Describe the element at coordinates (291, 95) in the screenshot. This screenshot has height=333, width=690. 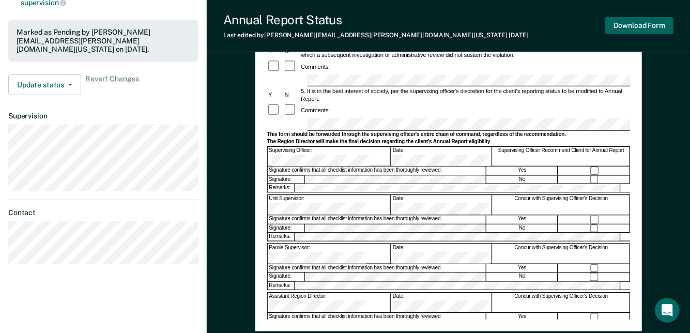
I see `div: N` at that location.